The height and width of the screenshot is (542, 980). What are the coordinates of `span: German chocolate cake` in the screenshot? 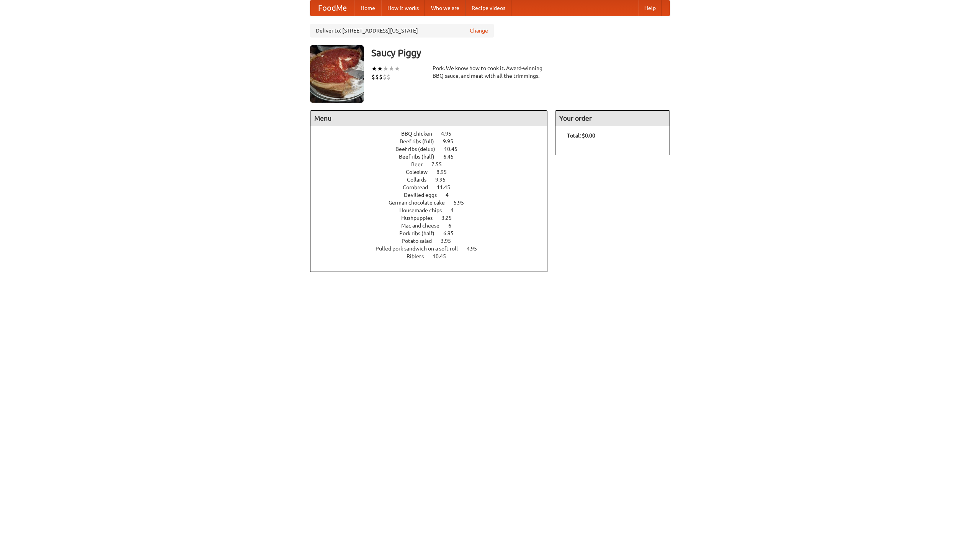 It's located at (420, 203).